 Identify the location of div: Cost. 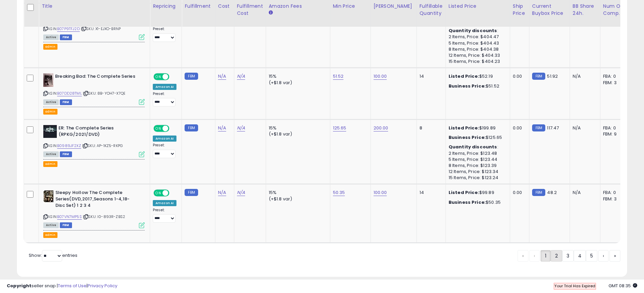
(224, 6).